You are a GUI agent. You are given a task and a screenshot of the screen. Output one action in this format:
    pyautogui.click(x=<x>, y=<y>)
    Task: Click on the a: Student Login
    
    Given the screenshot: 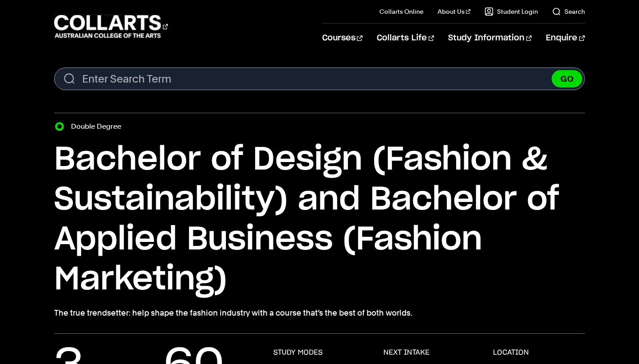 What is the action you would take?
    pyautogui.click(x=511, y=11)
    